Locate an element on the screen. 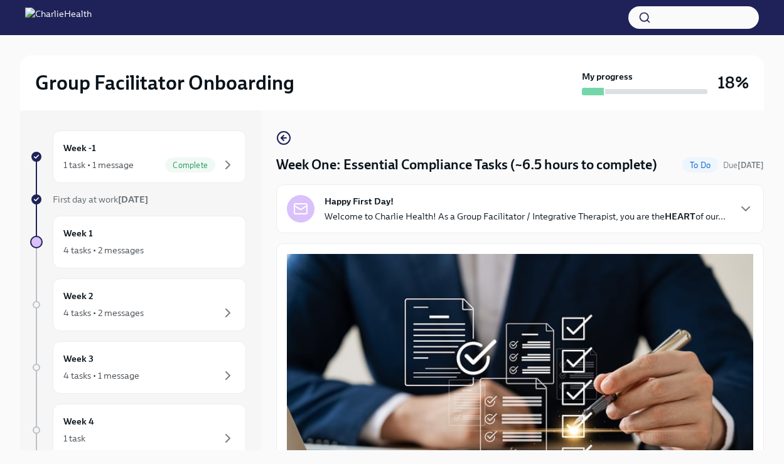 Image resolution: width=784 pixels, height=464 pixels. h4: Week One: Essential Compliance Tasks (~6.5 hours to complete) is located at coordinates (466, 165).